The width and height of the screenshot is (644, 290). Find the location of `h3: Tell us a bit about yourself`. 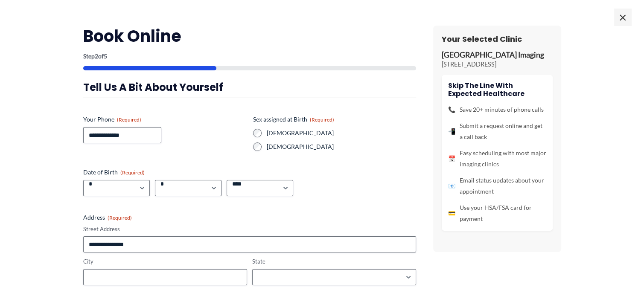

h3: Tell us a bit about yourself is located at coordinates (250, 87).